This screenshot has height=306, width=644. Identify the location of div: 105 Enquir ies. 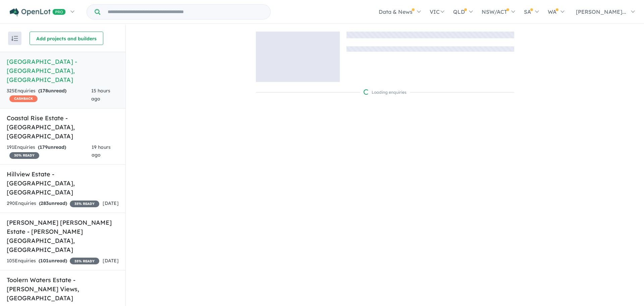
(53, 261).